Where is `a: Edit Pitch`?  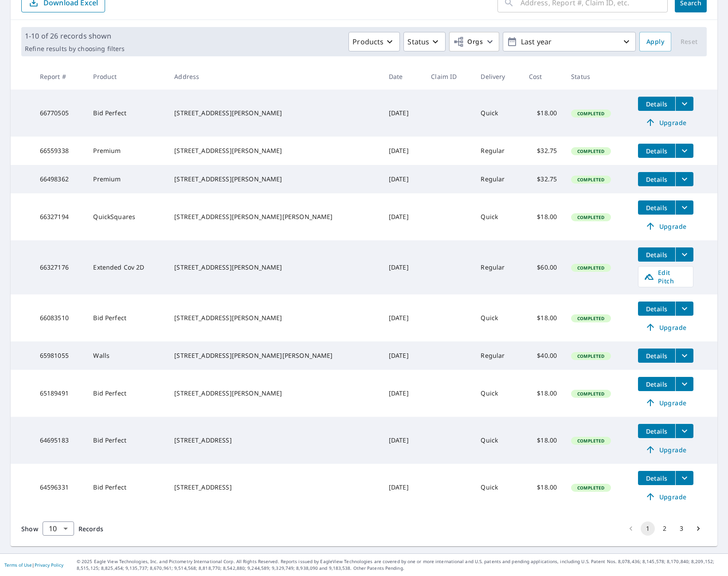
a: Edit Pitch is located at coordinates (666, 277).